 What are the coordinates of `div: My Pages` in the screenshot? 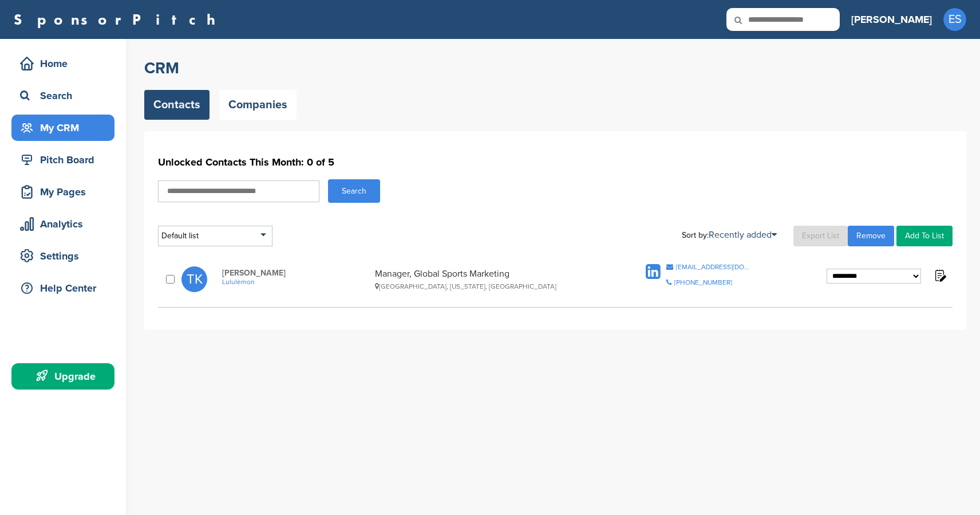 It's located at (66, 192).